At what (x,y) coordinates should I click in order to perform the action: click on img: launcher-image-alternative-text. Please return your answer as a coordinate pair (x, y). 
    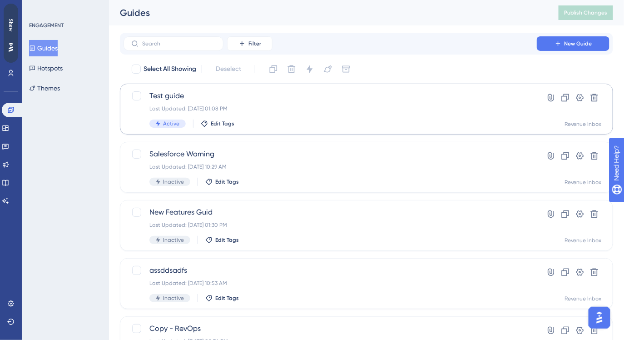
    Looking at the image, I should click on (14, 14).